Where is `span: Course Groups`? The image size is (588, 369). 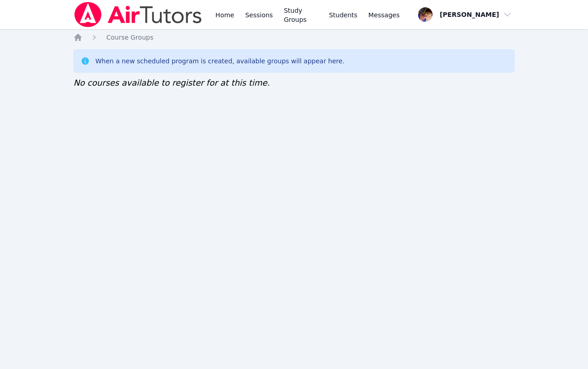 span: Course Groups is located at coordinates (129, 38).